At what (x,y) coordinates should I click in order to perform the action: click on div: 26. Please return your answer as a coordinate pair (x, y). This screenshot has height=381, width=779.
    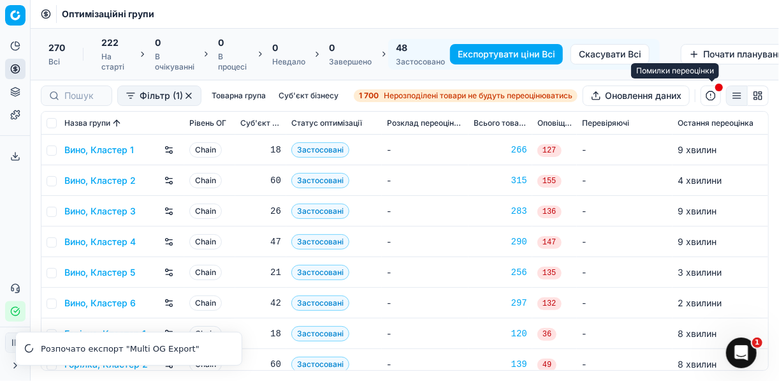
    Looking at the image, I should click on (261, 211).